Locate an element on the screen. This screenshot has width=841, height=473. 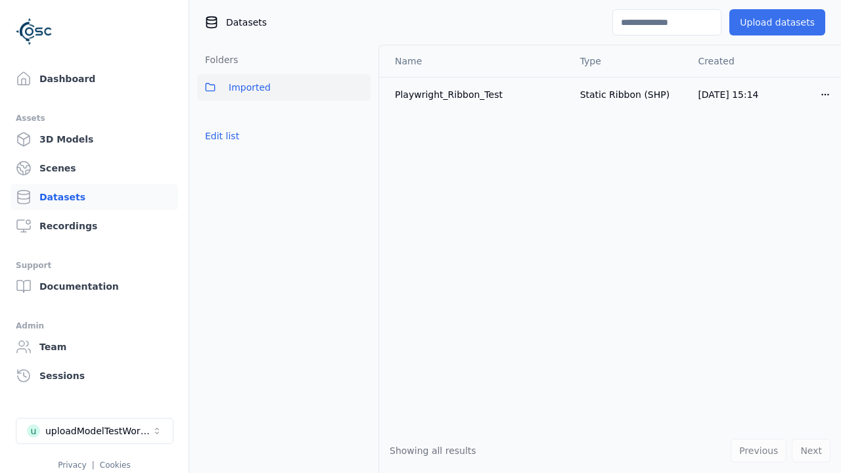
span: Showing all results is located at coordinates (433, 451).